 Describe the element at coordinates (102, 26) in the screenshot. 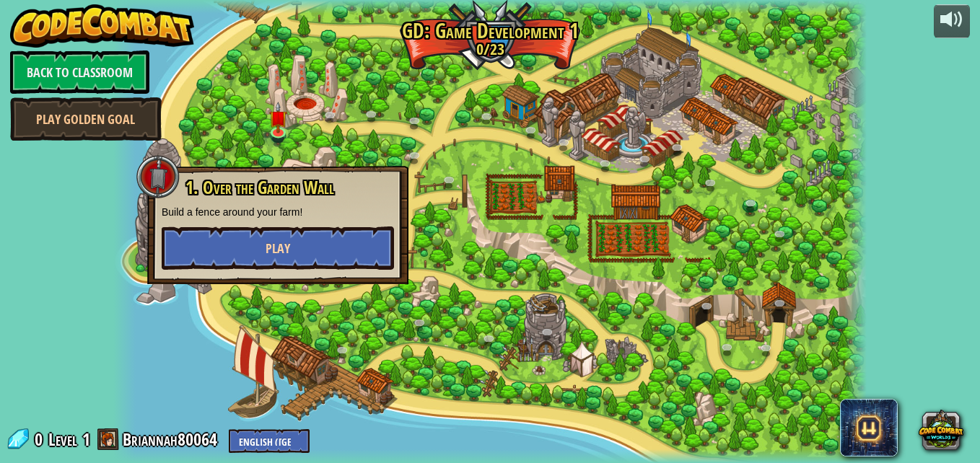

I see `img: CodeCombat - Learn how to code by playing a game` at that location.